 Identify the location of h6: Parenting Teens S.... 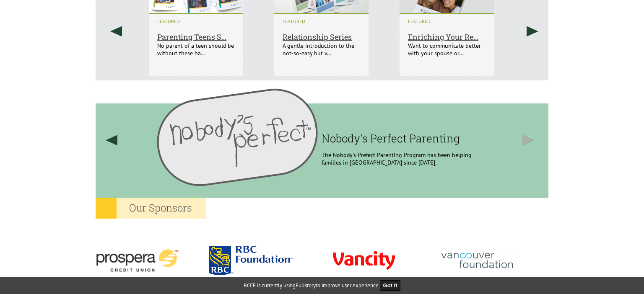
(196, 27).